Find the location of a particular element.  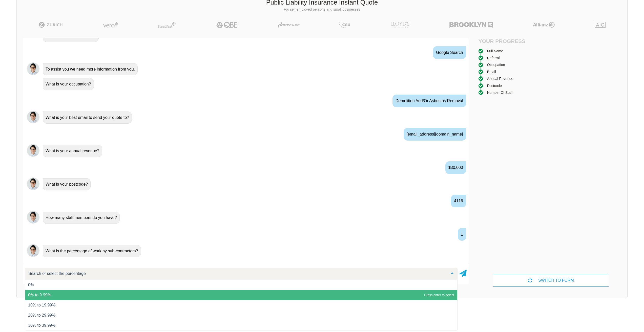

div: What is the percentage of work by sub-contractors? is located at coordinates (92, 251).